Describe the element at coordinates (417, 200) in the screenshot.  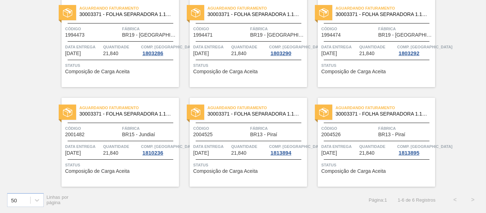
I see `span: 1 - 6 de 6 Registros` at that location.